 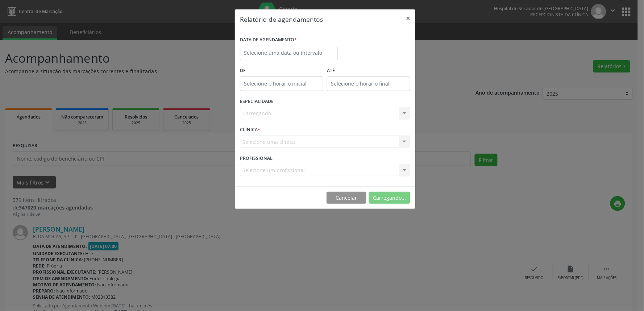 I want to click on button: Carregando..., so click(x=389, y=198).